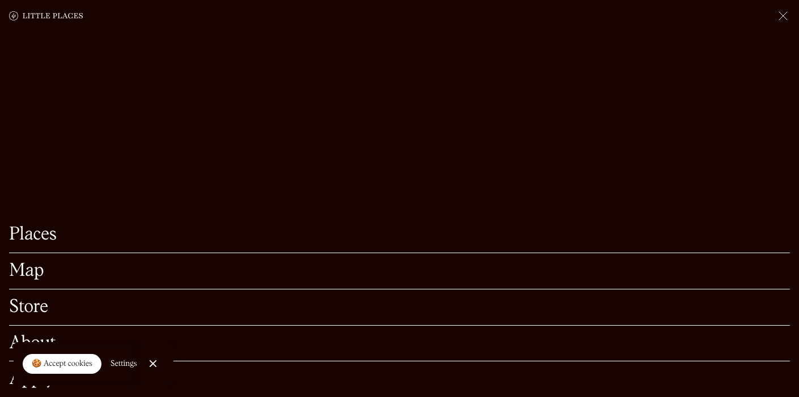  What do you see at coordinates (399, 271) in the screenshot?
I see `a: Map` at bounding box center [399, 271].